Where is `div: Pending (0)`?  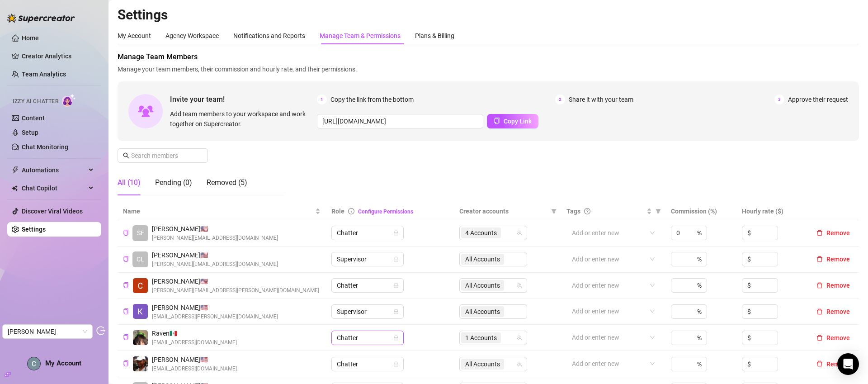
div: Pending (0) is located at coordinates (174, 182).